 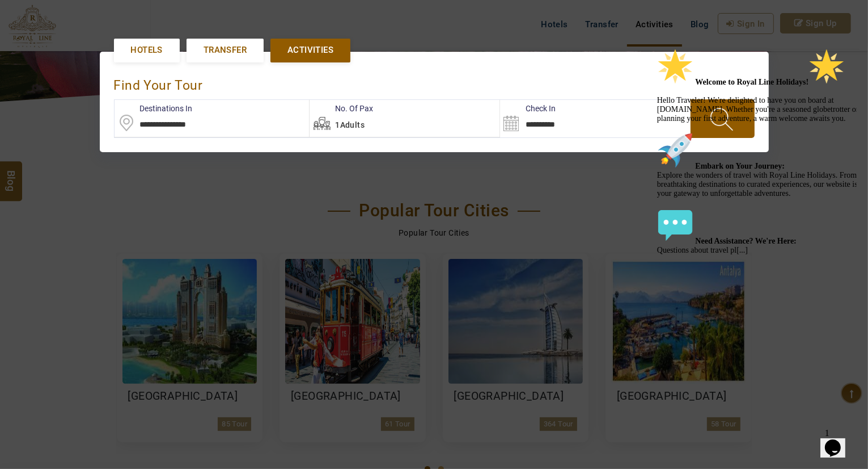 I want to click on span: Hotels, so click(x=147, y=50).